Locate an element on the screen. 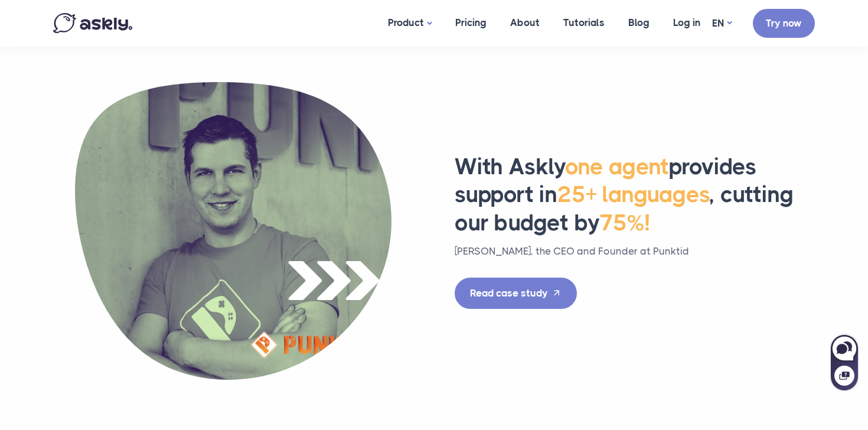 Image resolution: width=868 pixels, height=430 pixels. a: EN is located at coordinates (721, 23).